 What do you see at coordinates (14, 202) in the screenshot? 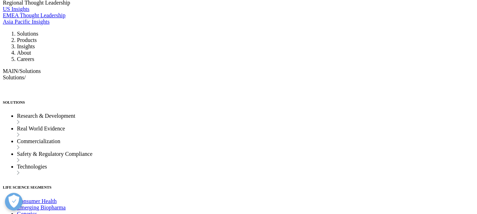
I see `button: Open Preferences` at bounding box center [14, 202].